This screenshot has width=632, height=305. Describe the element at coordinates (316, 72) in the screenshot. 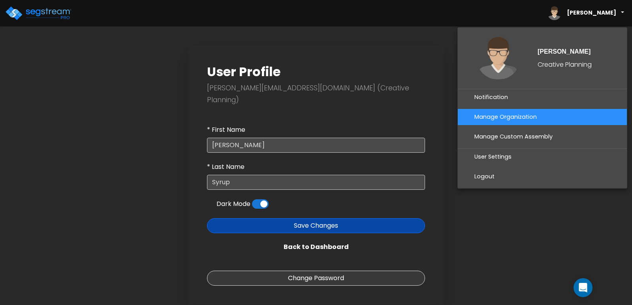

I see `h2: User Profile` at that location.